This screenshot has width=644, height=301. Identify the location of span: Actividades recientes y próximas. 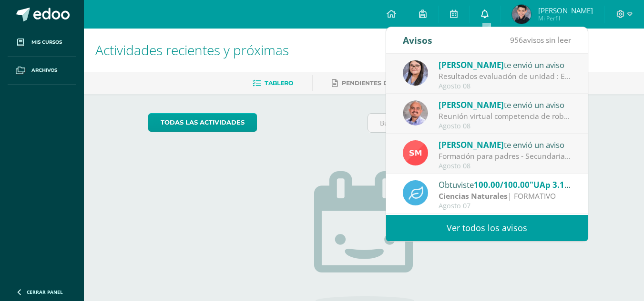
(192, 50).